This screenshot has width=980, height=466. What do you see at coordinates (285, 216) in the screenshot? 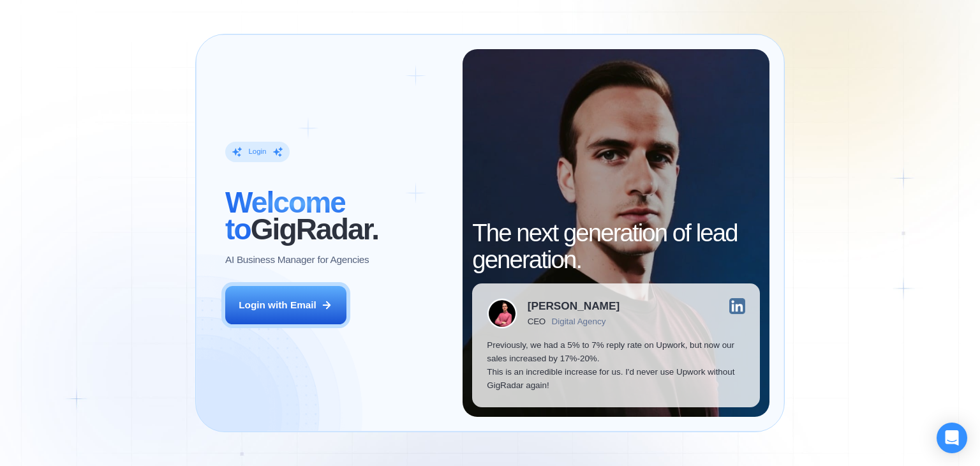
I see `span: Welcome to` at bounding box center [285, 216].